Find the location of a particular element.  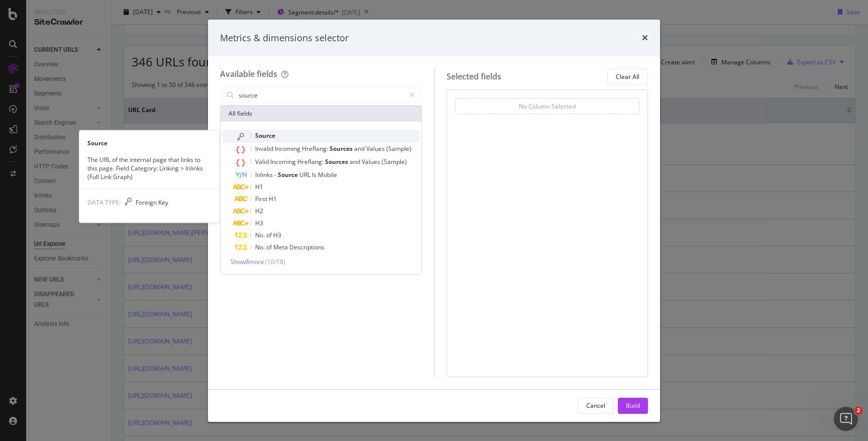

div: times is located at coordinates (645, 38).